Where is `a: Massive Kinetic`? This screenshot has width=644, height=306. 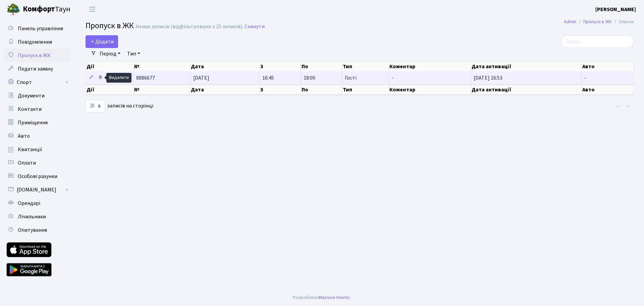 a: Massive Kinetic is located at coordinates (335, 297).